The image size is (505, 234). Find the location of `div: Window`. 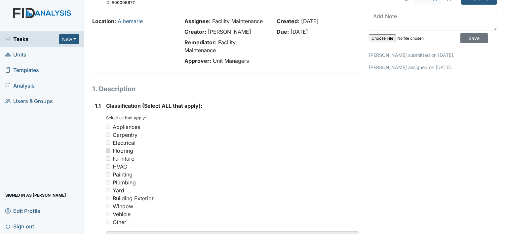

div: Window is located at coordinates (123, 206).